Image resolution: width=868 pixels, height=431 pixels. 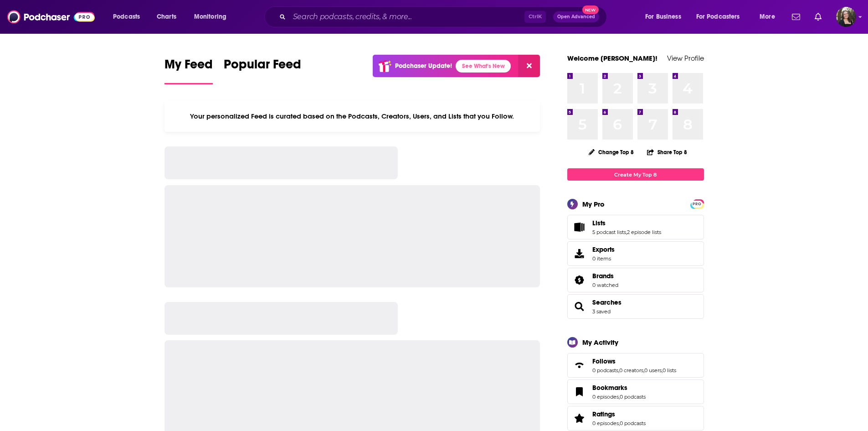 What do you see at coordinates (262, 67) in the screenshot?
I see `span: Popular Feed` at bounding box center [262, 67].